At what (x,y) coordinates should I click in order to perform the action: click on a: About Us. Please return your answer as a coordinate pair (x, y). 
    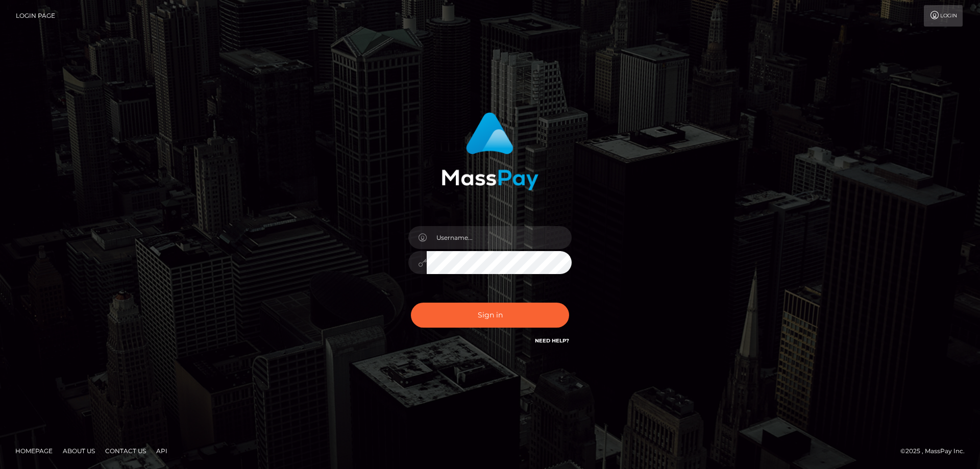
    Looking at the image, I should click on (78, 451).